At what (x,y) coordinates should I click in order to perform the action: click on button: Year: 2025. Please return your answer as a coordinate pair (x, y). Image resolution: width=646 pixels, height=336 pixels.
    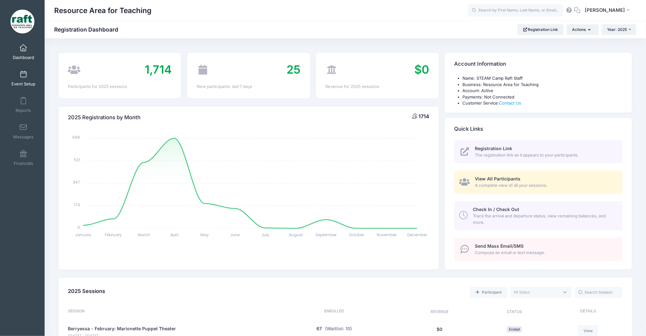
    Looking at the image, I should click on (619, 30).